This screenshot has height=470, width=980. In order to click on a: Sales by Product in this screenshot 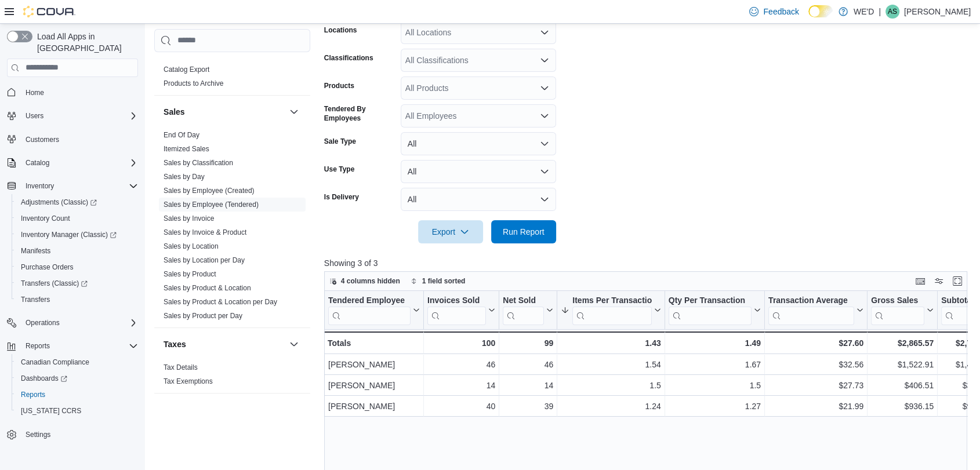, I will do `click(189, 274)`.